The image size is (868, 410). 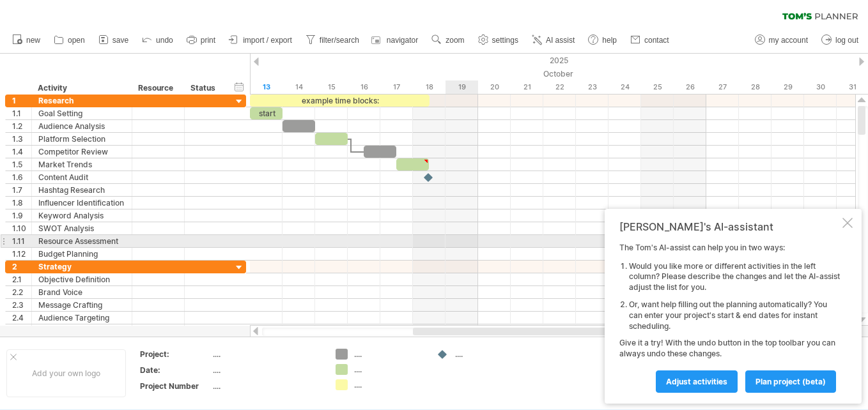 What do you see at coordinates (22, 190) in the screenshot?
I see `div: 1.7` at bounding box center [22, 190].